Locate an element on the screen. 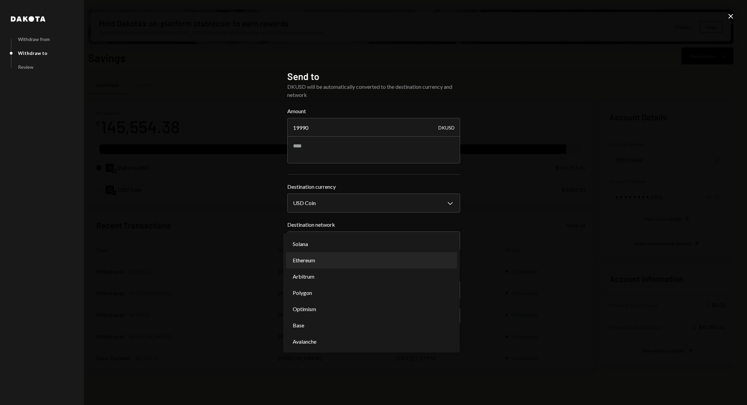 This screenshot has width=747, height=405. h2: Send to is located at coordinates (374, 76).